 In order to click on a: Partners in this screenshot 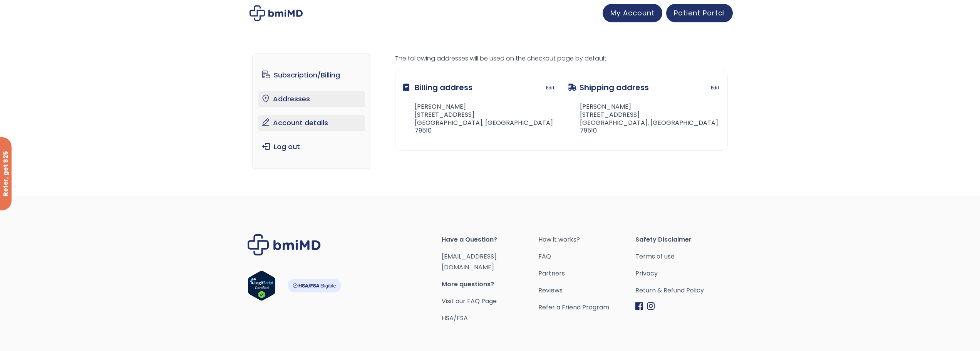, I will do `click(587, 273)`.